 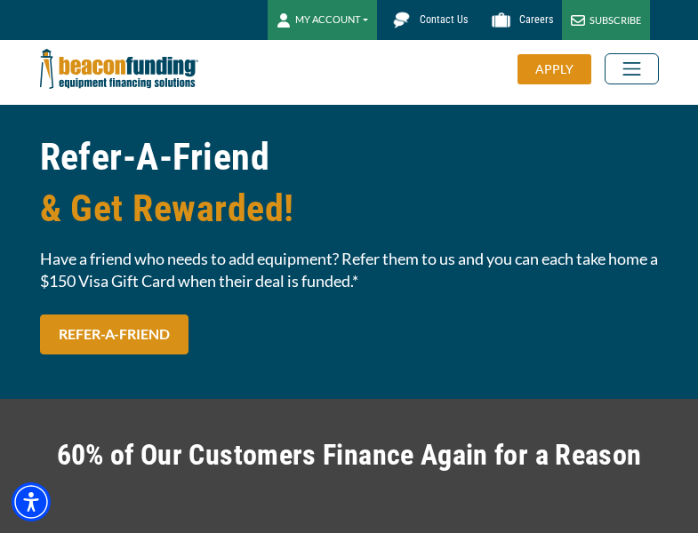 I want to click on img: Beacon Funding Corporation logo, so click(x=119, y=68).